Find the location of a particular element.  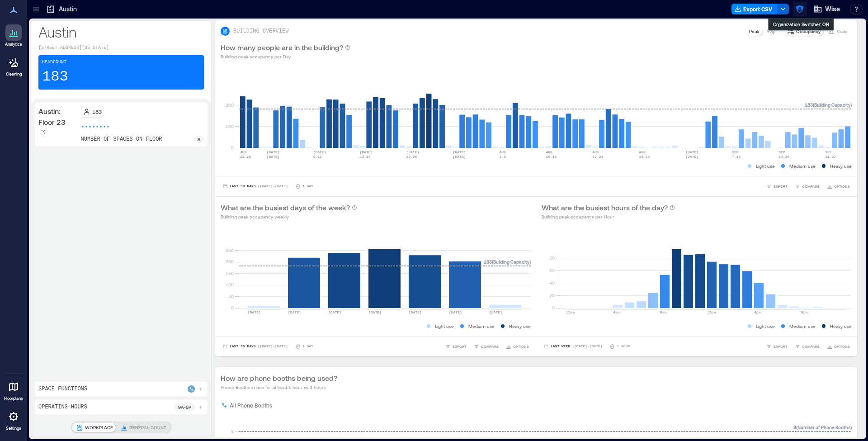

text: 21-27 is located at coordinates (831, 156).